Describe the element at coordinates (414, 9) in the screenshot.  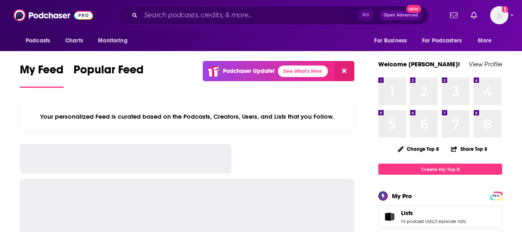
I see `span: New` at that location.